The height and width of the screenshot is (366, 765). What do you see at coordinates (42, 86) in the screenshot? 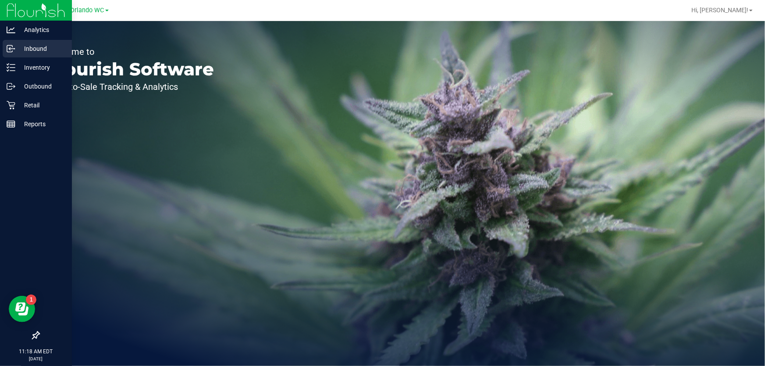
I see `p: Outbound` at bounding box center [42, 86].